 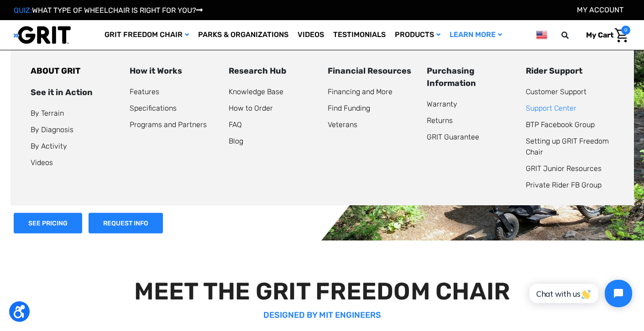 I want to click on a: Testimonials, so click(x=359, y=35).